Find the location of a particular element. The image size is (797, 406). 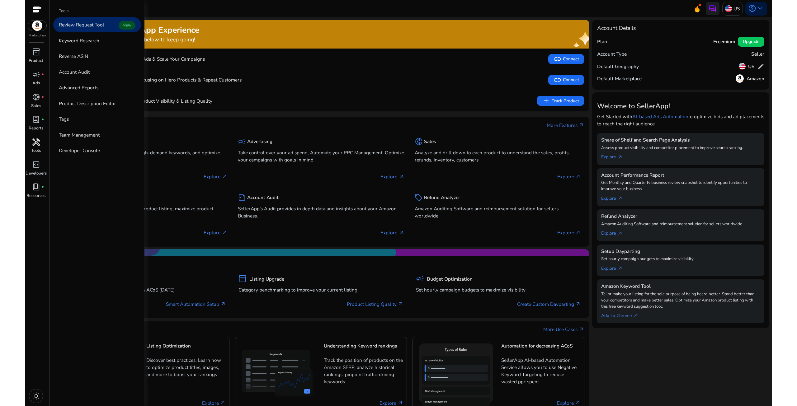

h5: Listing Upgrade is located at coordinates (267, 279).